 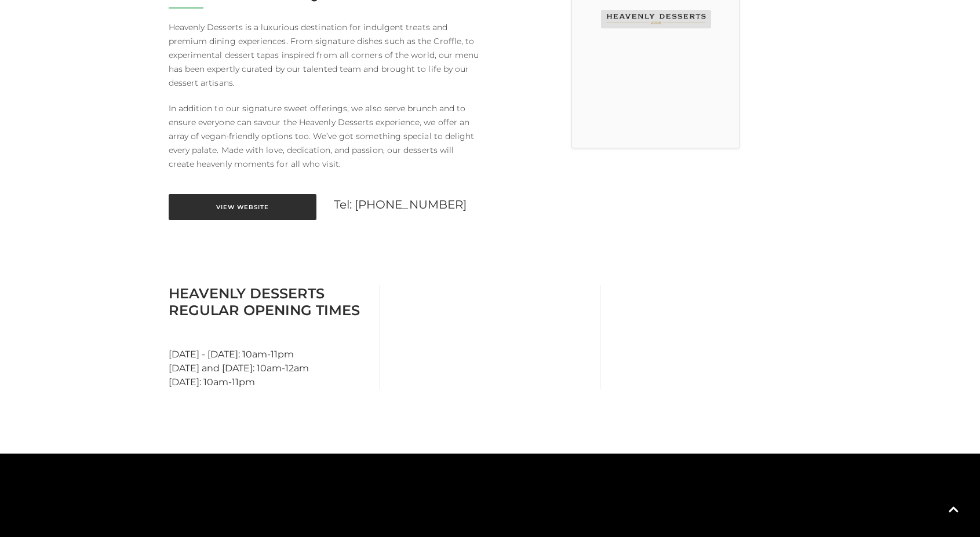 What do you see at coordinates (325, 55) in the screenshot?
I see `p: Heavenly Desserts is a luxurious destination for indulgent treats and premium dining experiences....` at bounding box center [325, 55].